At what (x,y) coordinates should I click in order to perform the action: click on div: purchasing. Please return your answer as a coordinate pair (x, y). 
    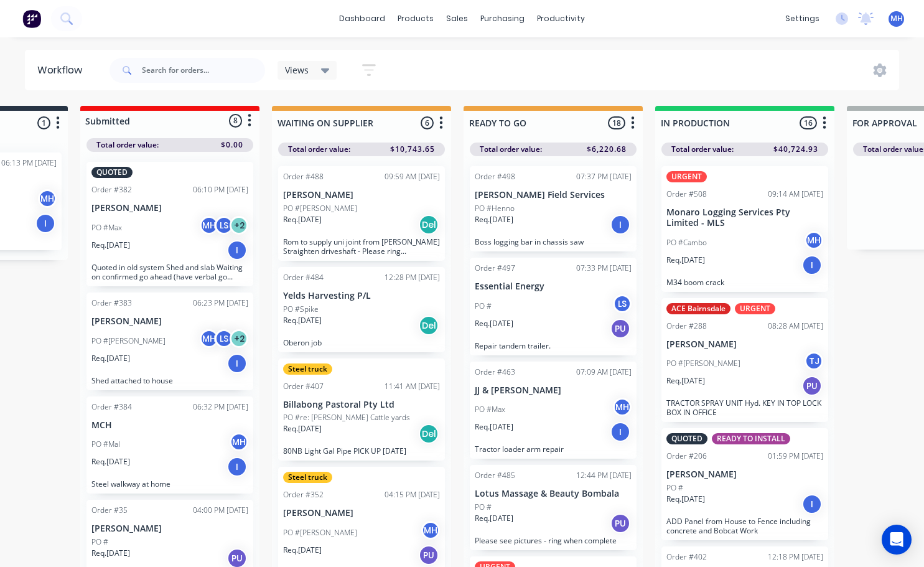
    Looking at the image, I should click on (503, 19).